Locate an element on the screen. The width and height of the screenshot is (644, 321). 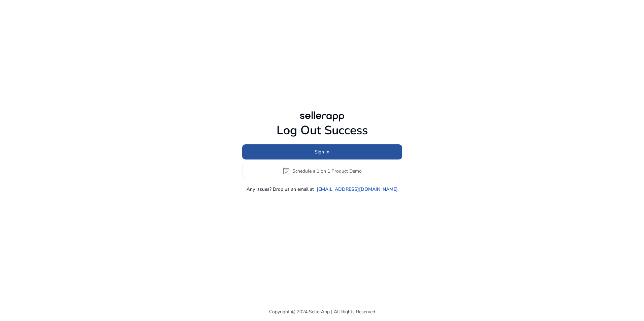
h1: Log Out Success is located at coordinates (322, 130).